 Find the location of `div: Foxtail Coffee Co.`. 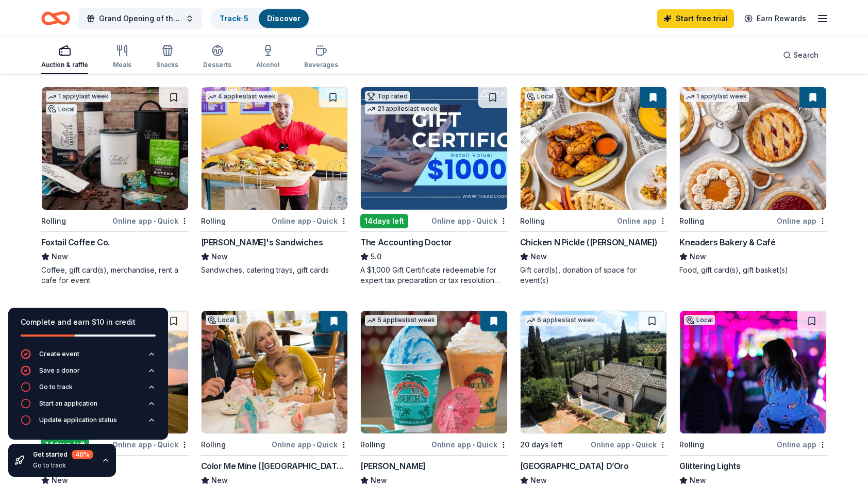

div: Foxtail Coffee Co. is located at coordinates (75, 242).